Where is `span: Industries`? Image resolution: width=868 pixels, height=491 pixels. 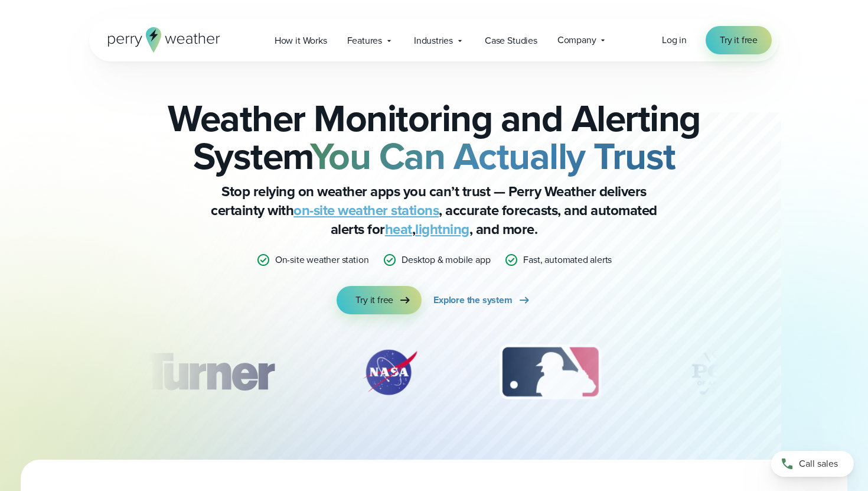
span: Industries is located at coordinates (433, 41).